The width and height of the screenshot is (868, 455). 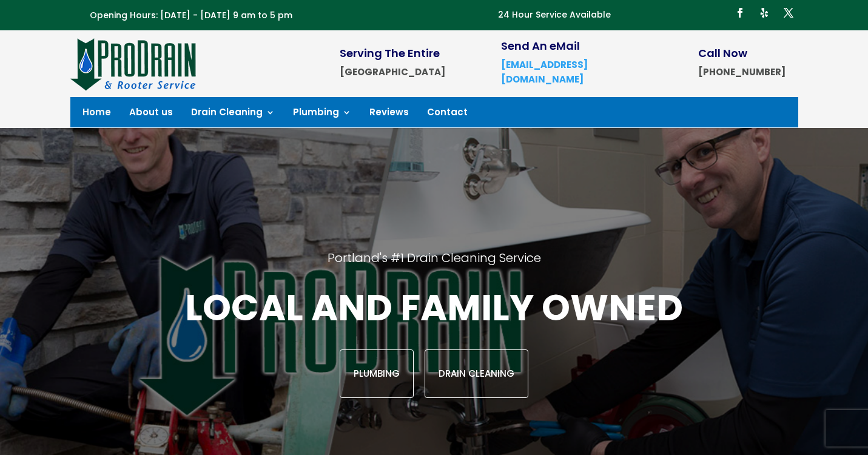 I want to click on div: Local and family owned, so click(x=434, y=341).